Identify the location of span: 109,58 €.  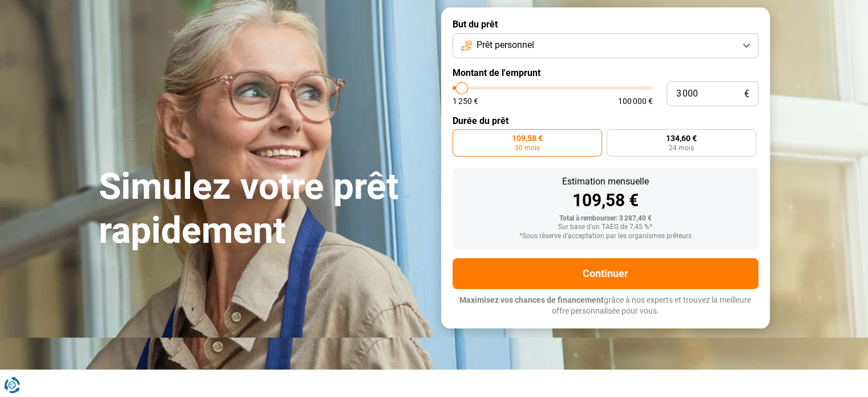
(527, 138).